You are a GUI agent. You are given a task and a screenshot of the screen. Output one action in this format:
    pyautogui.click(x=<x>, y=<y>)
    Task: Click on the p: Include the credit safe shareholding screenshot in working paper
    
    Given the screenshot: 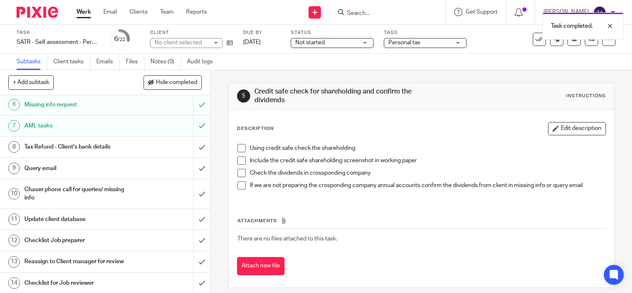 What is the action you would take?
    pyautogui.click(x=427, y=160)
    